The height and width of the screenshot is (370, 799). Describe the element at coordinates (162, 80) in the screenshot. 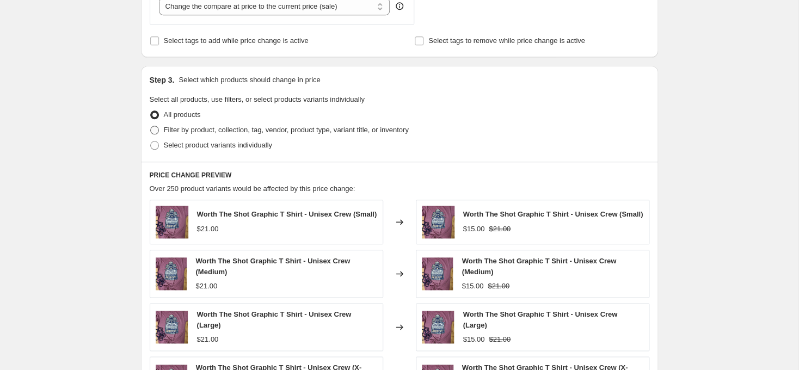

I see `h2: Step 3.` at that location.